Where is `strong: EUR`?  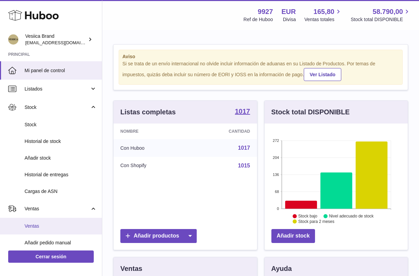
strong: EUR is located at coordinates (289, 12).